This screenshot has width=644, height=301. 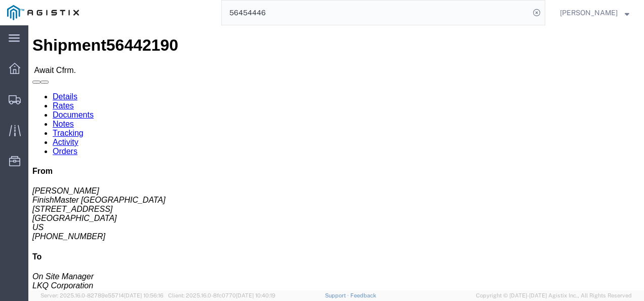 What do you see at coordinates (338, 296) in the screenshot?
I see `a: Support` at bounding box center [338, 296].